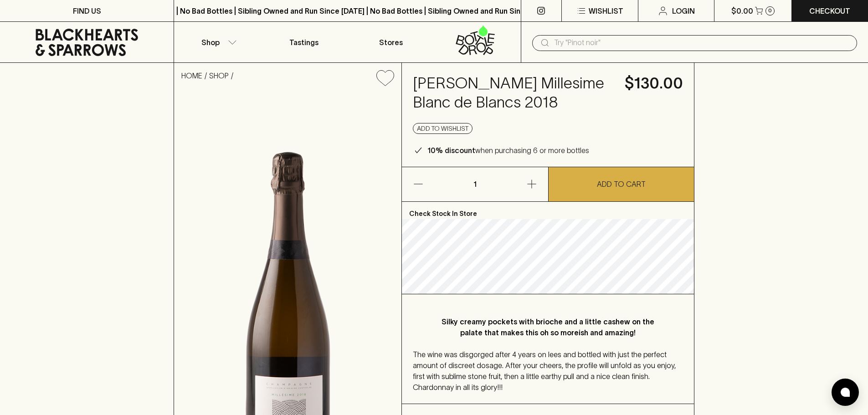 The height and width of the screenshot is (415, 868). Describe the element at coordinates (621, 184) in the screenshot. I see `button: ADD TO CART` at that location.